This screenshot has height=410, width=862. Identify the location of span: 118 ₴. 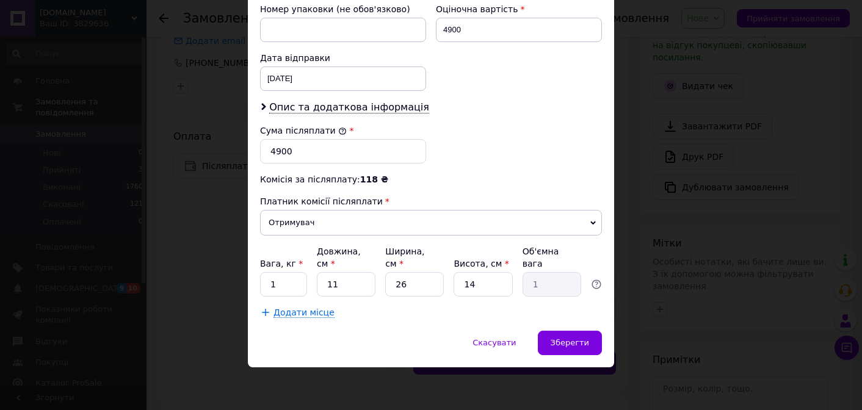
(374, 180).